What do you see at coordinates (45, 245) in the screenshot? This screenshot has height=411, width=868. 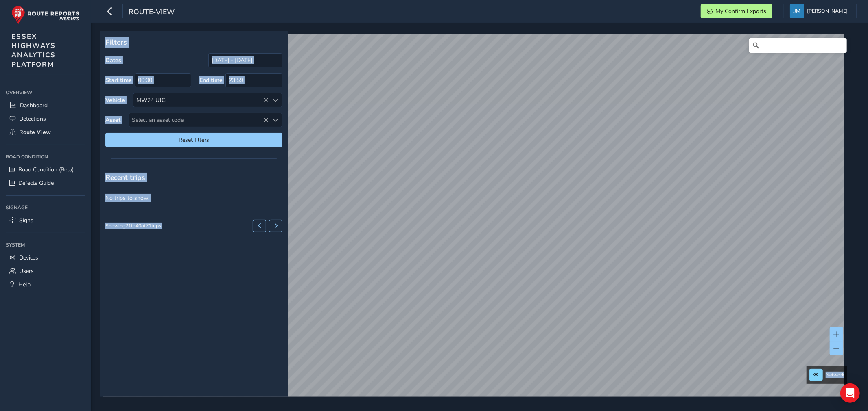 I see `div: System` at bounding box center [45, 245].